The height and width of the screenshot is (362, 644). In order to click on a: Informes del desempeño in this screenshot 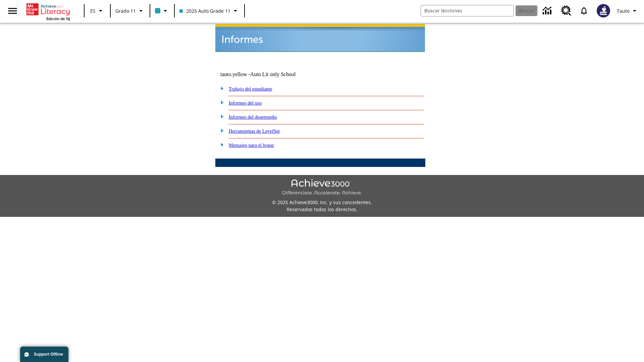, I will do `click(253, 117)`.